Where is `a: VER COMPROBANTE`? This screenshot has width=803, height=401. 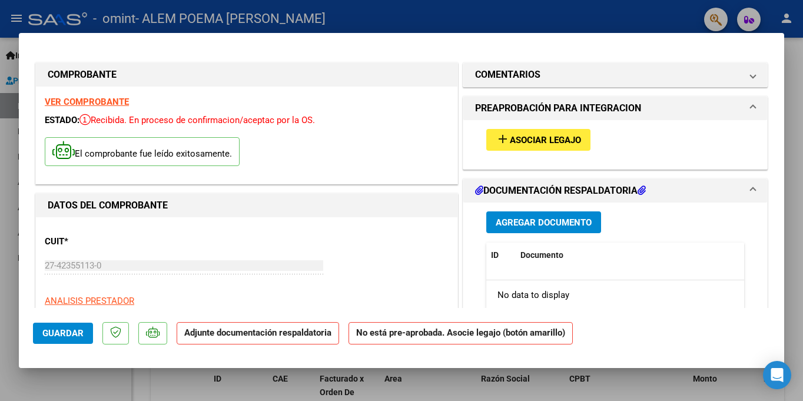 a: VER COMPROBANTE is located at coordinates (86, 102).